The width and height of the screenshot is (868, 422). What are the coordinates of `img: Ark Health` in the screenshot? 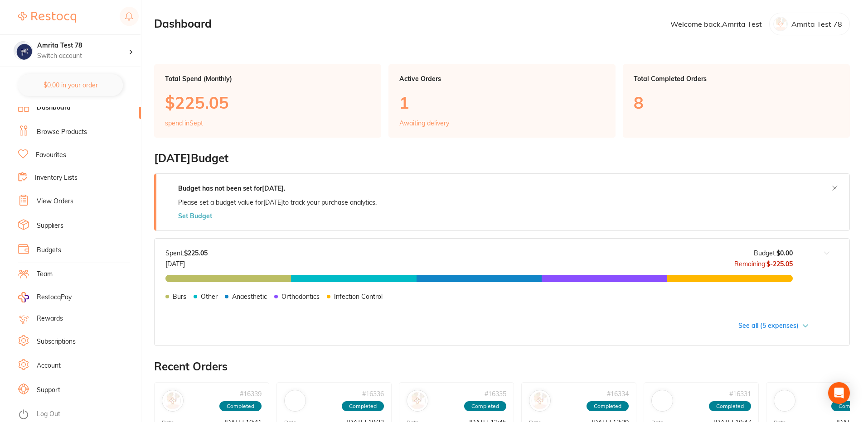 It's located at (785, 401).